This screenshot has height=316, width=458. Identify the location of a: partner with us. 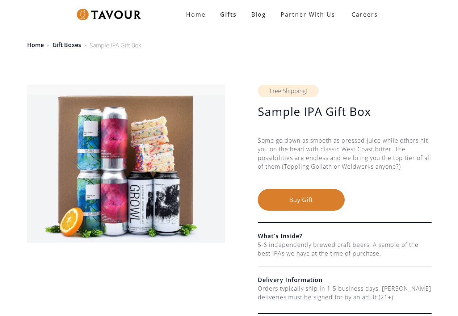
(308, 14).